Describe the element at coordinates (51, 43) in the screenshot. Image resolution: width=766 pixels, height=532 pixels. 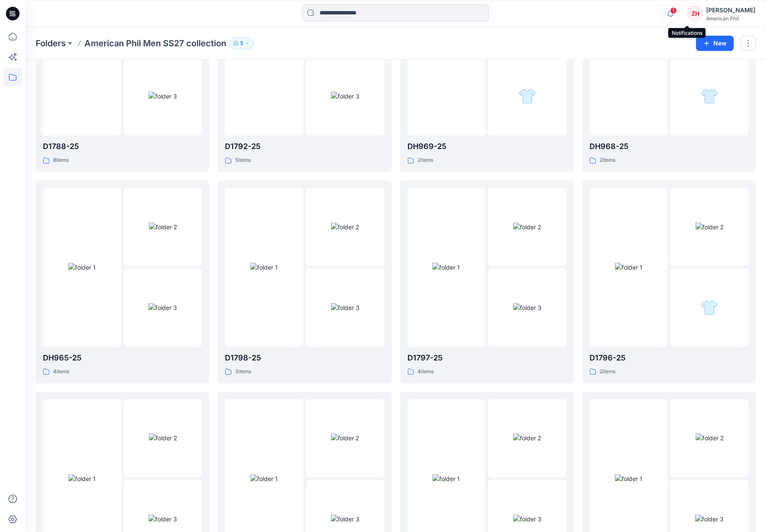
I see `a: Folders` at that location.